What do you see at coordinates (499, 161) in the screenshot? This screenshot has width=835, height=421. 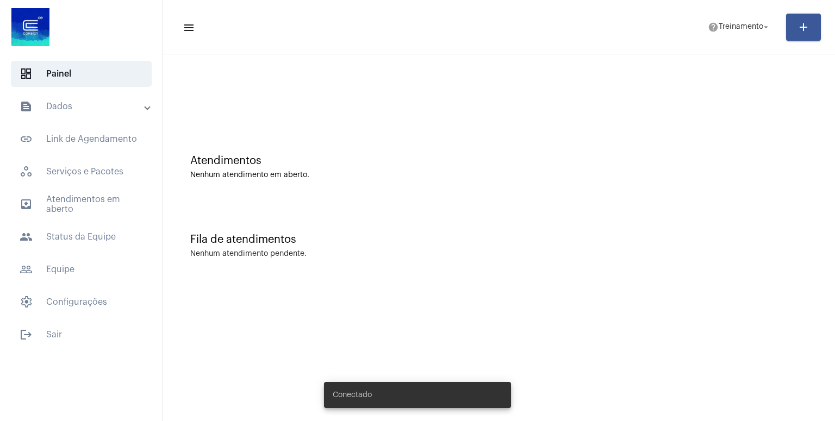 I see `div: Atendimentos` at bounding box center [499, 161].